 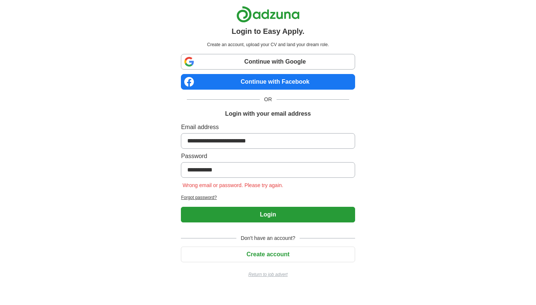 What do you see at coordinates (268, 31) in the screenshot?
I see `h1: Login to Easy Apply.` at bounding box center [268, 31].